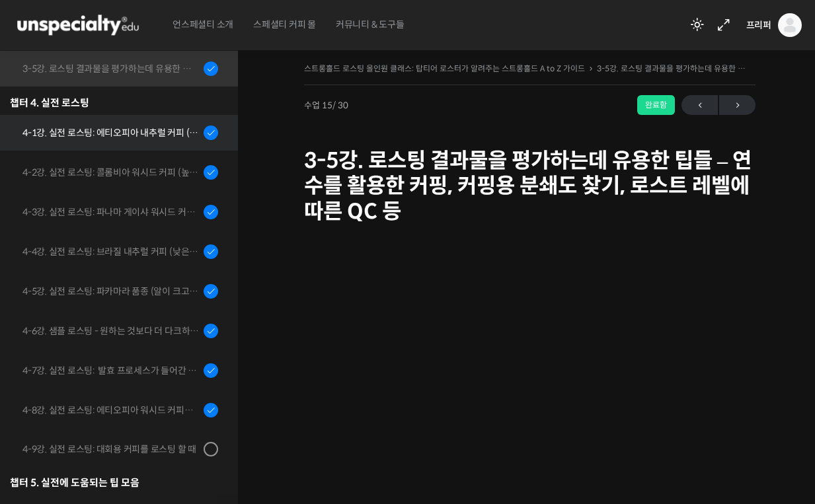 The width and height of the screenshot is (815, 504). What do you see at coordinates (111, 173) in the screenshot?
I see `div: 4-2강. 실전 로스팅: 콜롬비아 워시드 커피 (높은 밀도와 수분율 때문에 1차 크랙에서 많은 수분을 방출하는 경우)` at bounding box center [111, 173].